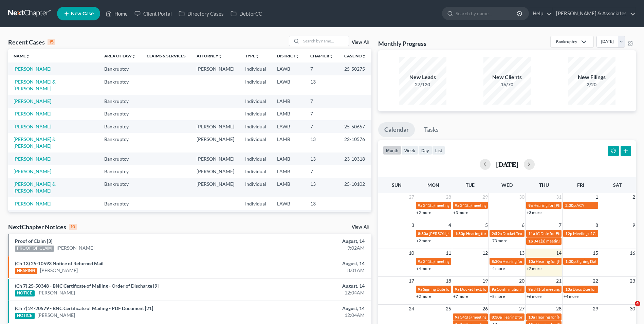 Image resolution: width=644 pixels, height=324 pixels. What do you see at coordinates (439, 150) in the screenshot?
I see `button: list` at bounding box center [439, 150].